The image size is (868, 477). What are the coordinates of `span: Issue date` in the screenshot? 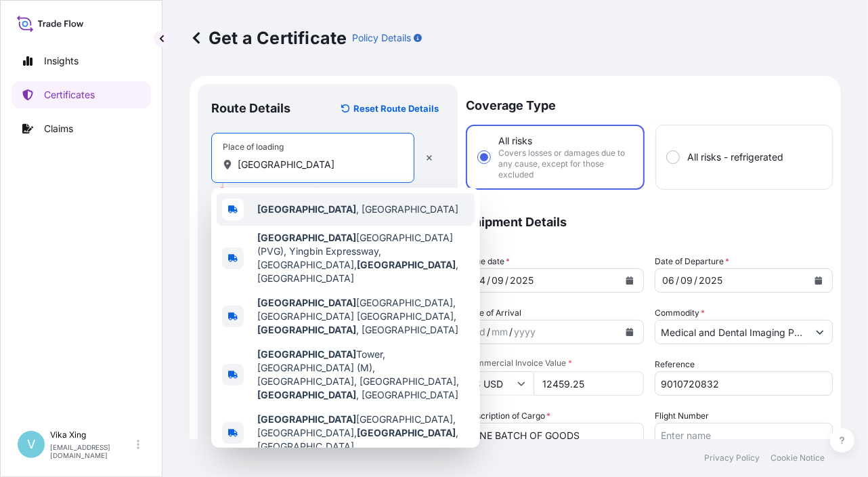 It's located at (488, 262).